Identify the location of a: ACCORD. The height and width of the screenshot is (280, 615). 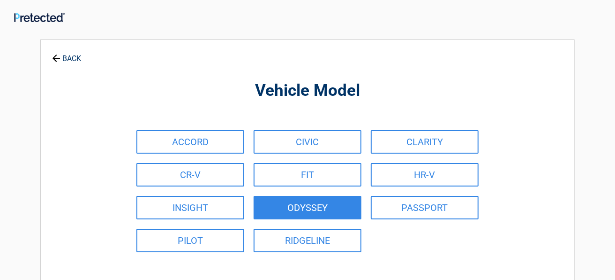
(190, 142).